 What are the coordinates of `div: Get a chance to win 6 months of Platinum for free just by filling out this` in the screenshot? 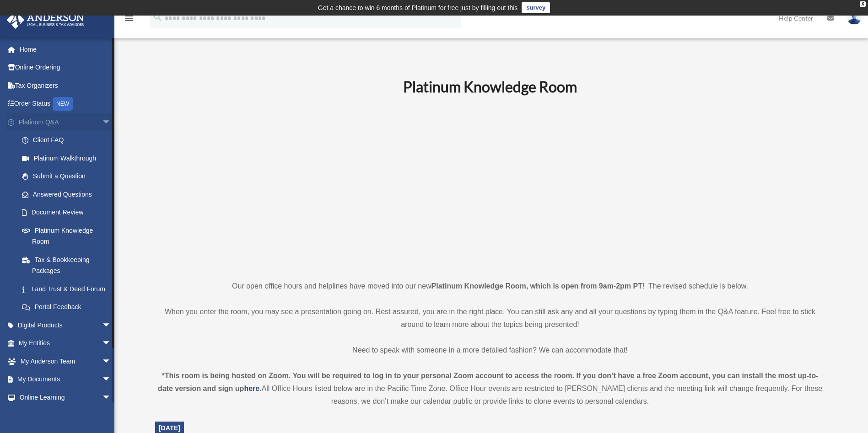 It's located at (418, 8).